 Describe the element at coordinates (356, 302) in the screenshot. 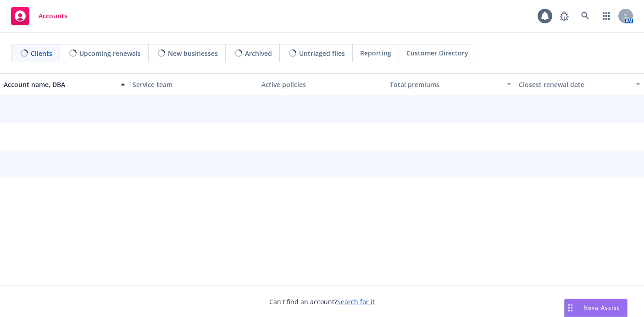

I see `a: Search for it` at that location.